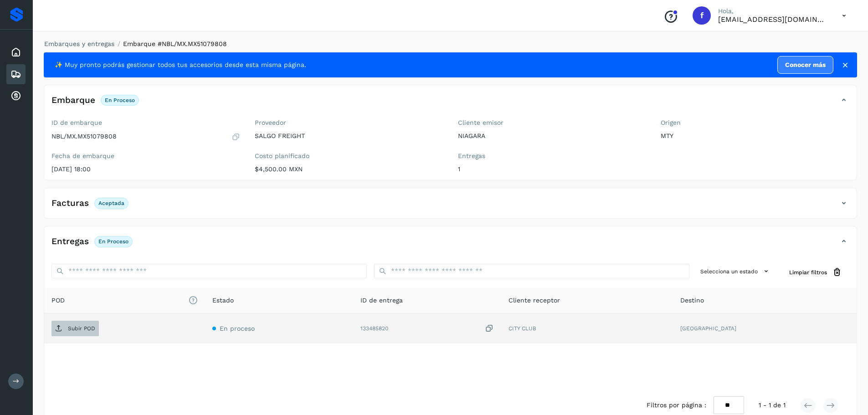  Describe the element at coordinates (450, 104) in the screenshot. I see `div: EmbarqueEn proceso` at that location.